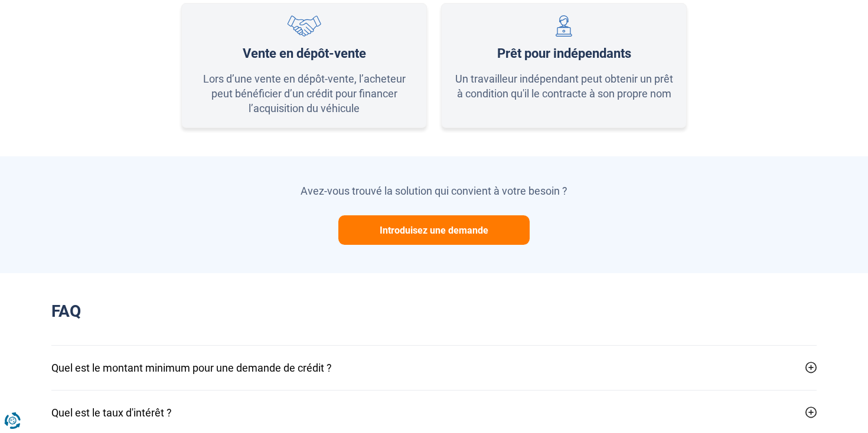 The height and width of the screenshot is (433, 868). What do you see at coordinates (304, 26) in the screenshot?
I see `img: Vente en dépôt-vente` at bounding box center [304, 26].